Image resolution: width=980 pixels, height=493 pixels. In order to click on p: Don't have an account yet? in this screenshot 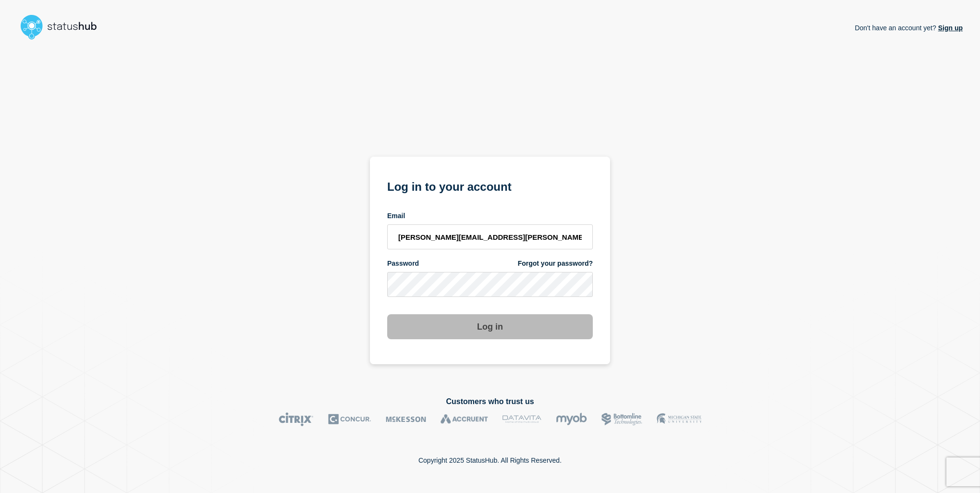, I will do `click(908, 28)`.